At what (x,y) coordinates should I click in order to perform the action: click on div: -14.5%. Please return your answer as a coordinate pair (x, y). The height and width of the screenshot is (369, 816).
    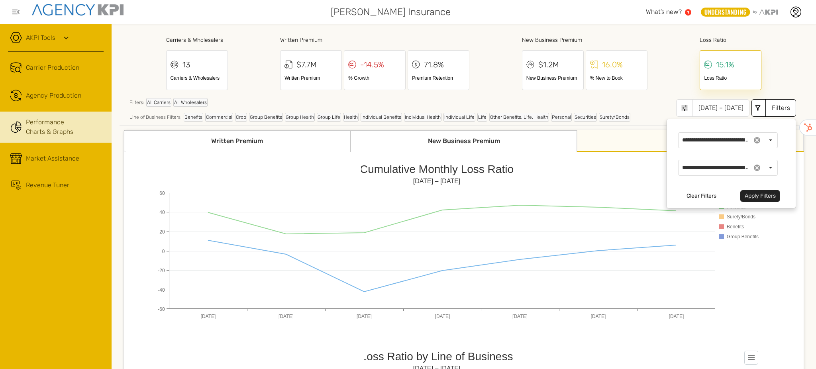
    Looking at the image, I should click on (372, 65).